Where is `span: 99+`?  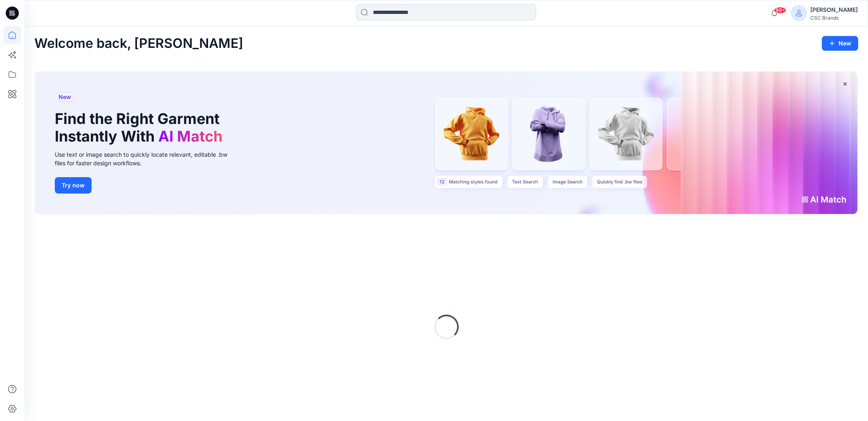
span: 99+ is located at coordinates (780, 10).